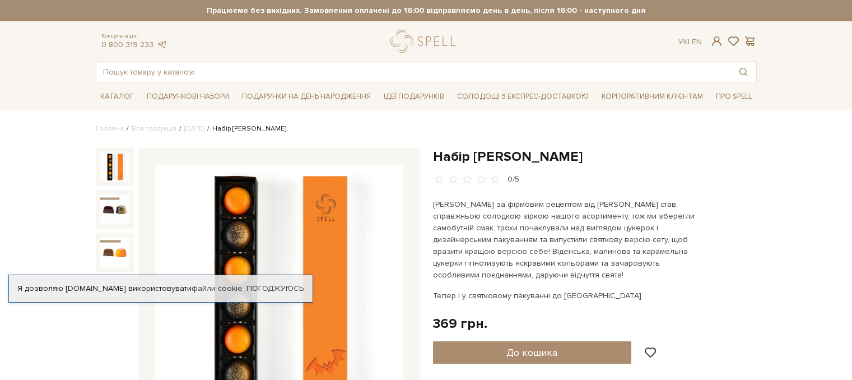  I want to click on a: telegram, so click(162, 44).